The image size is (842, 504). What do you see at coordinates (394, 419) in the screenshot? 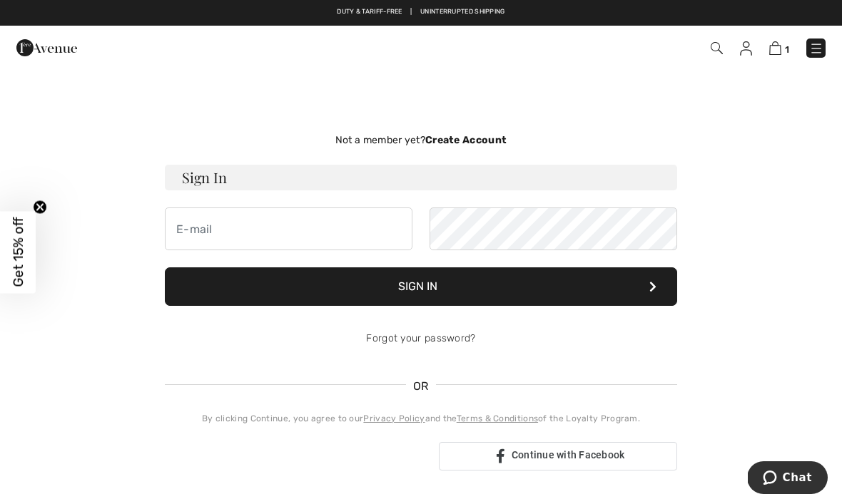
I see `a: Privacy Policy` at bounding box center [394, 419].